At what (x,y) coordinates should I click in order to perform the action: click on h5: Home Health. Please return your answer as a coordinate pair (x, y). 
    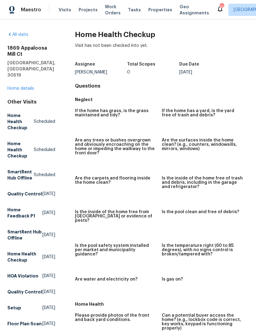
    Looking at the image, I should click on (162, 304).